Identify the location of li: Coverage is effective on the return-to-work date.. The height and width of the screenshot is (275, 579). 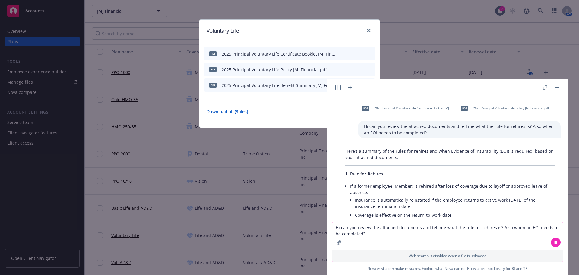
(455, 215).